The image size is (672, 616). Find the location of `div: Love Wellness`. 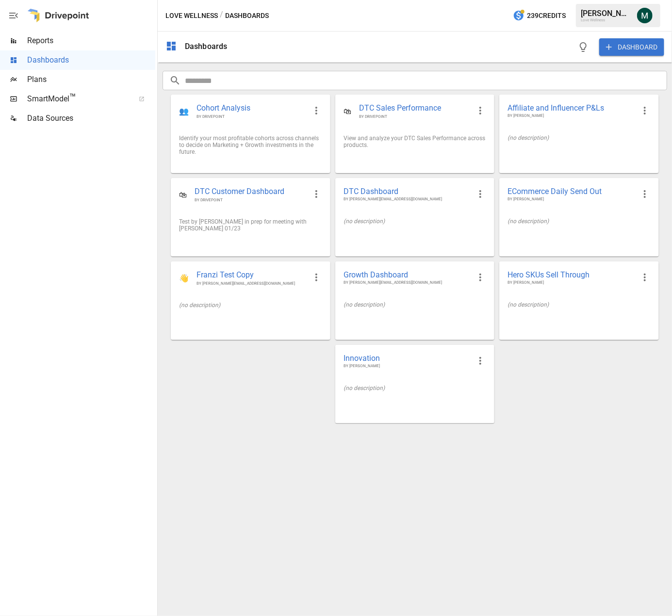

div: Love Wellness is located at coordinates (606, 20).